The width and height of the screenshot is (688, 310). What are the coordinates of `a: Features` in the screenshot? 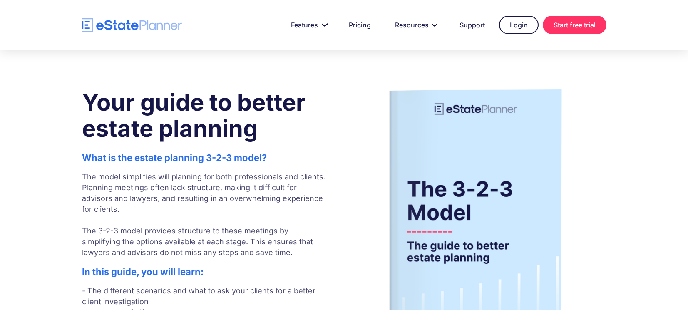 It's located at (308, 25).